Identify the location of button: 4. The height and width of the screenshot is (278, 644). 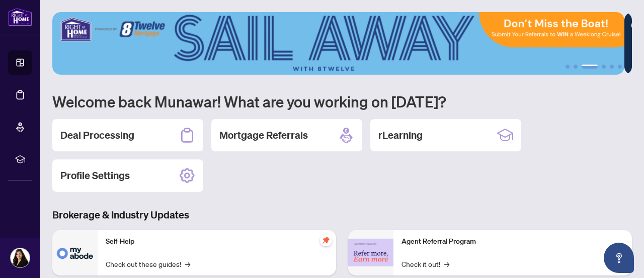
(604, 66).